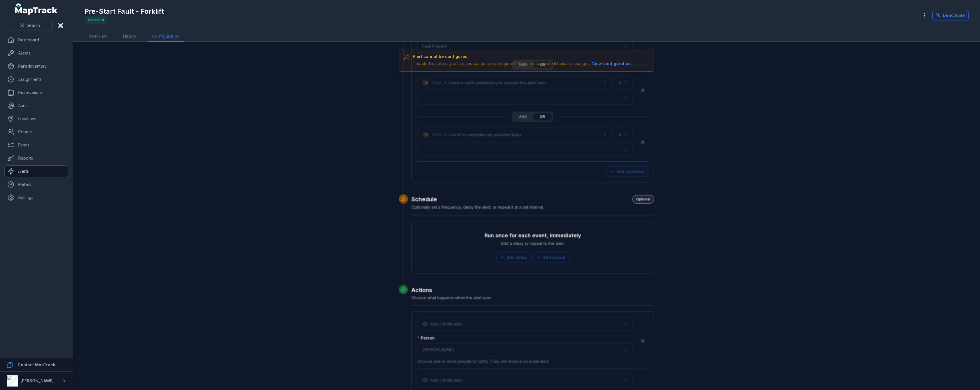 This screenshot has height=390, width=980. Describe the element at coordinates (30, 25) in the screenshot. I see `button: Search` at that location.